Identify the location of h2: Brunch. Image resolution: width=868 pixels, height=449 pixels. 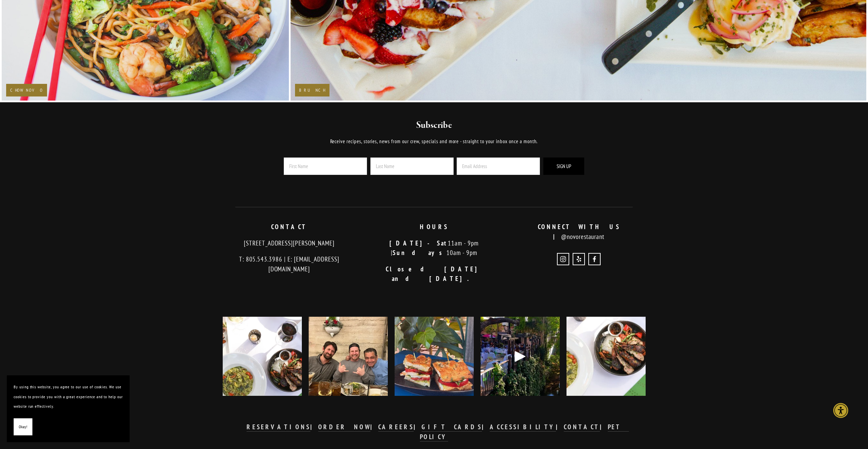
(312, 90).